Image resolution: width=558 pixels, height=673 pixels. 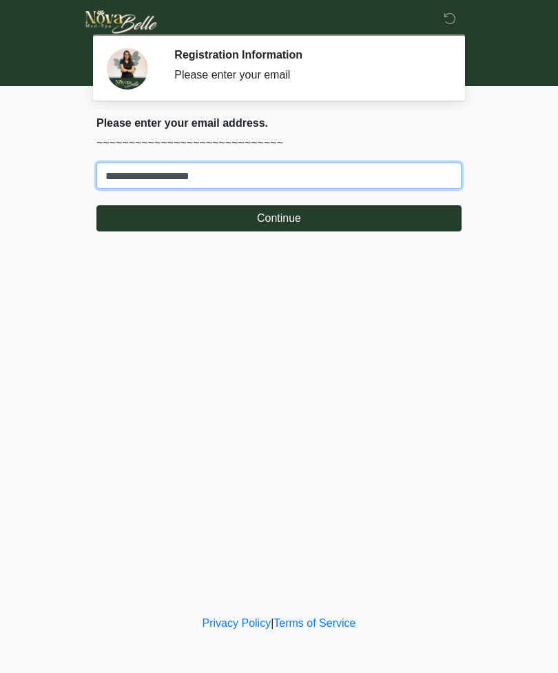 What do you see at coordinates (279, 123) in the screenshot?
I see `h2: Please enter your email address.` at bounding box center [279, 123].